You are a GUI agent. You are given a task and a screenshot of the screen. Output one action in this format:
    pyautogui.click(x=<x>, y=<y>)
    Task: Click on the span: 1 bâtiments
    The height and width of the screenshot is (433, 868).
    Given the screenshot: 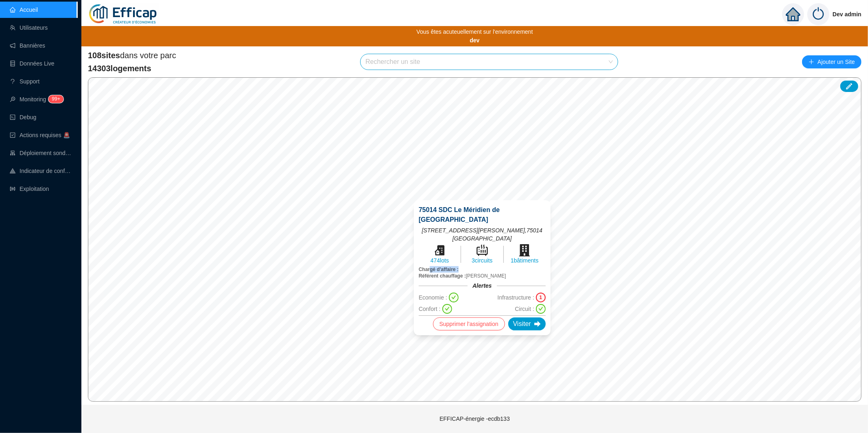 What is the action you would take?
    pyautogui.click(x=524, y=261)
    